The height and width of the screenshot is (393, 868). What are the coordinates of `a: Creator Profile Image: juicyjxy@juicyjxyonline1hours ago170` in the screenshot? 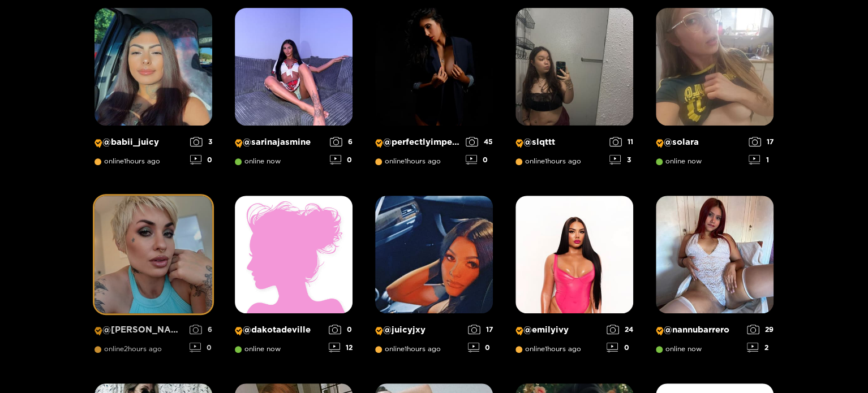 It's located at (434, 278).